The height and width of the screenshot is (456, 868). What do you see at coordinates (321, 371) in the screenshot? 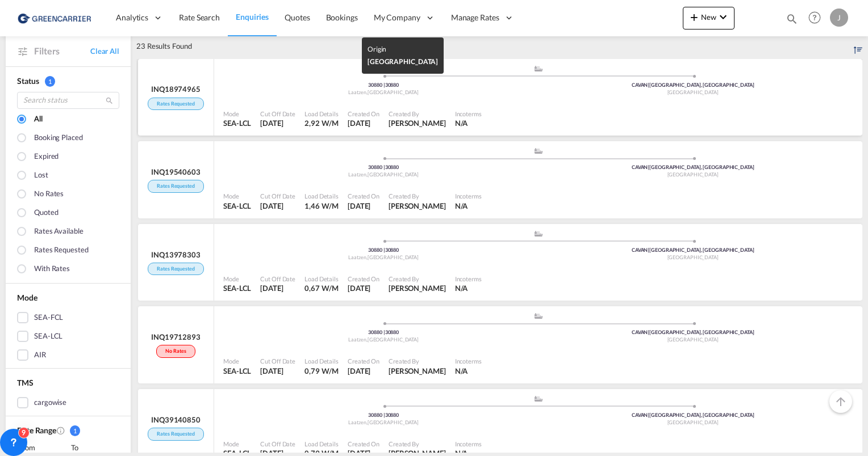
I see `div: 0,79 W/M` at bounding box center [321, 371].